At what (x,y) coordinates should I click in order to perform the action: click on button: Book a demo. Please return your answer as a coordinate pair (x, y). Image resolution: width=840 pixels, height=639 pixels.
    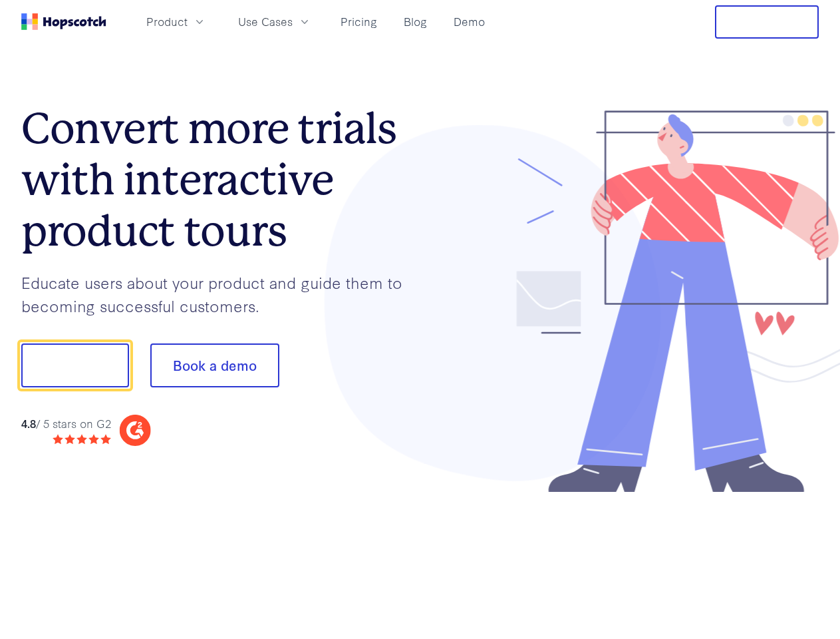
    Looking at the image, I should click on (215, 366).